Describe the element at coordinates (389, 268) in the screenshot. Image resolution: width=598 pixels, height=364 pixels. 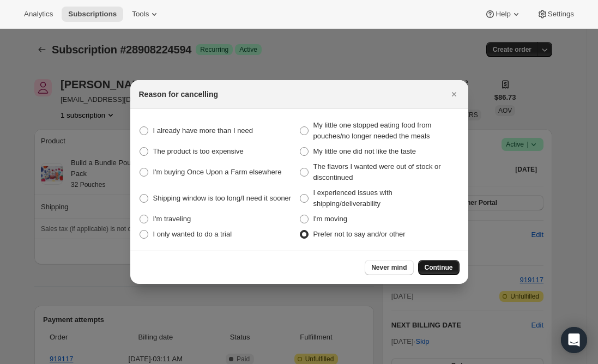
I see `span: Never mind` at that location.